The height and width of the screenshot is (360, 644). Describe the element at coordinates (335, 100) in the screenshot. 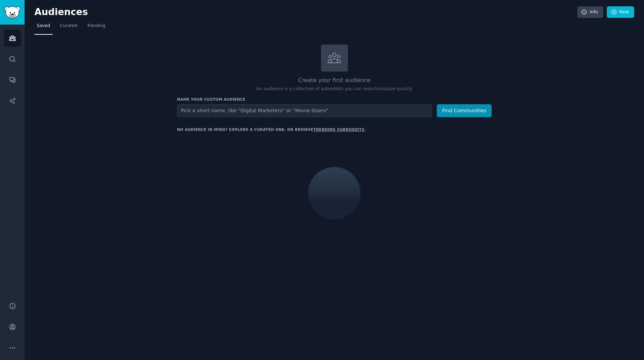

I see `h3: Name your custom audience` at that location.